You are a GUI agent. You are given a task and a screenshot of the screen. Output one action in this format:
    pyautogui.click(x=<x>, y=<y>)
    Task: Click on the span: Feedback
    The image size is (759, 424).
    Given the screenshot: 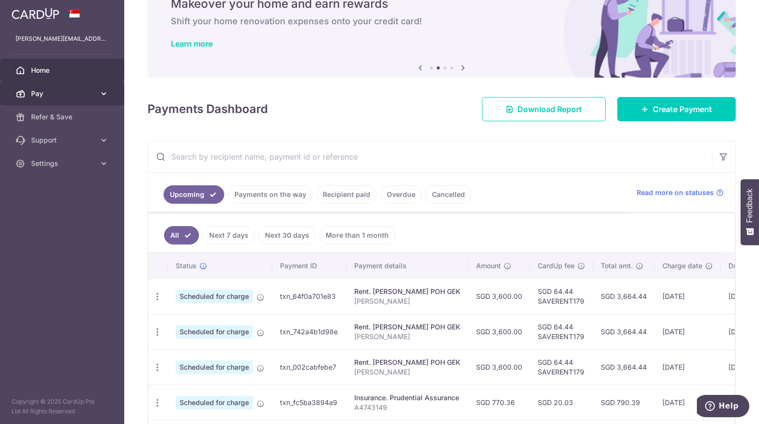 What is the action you would take?
    pyautogui.click(x=750, y=206)
    